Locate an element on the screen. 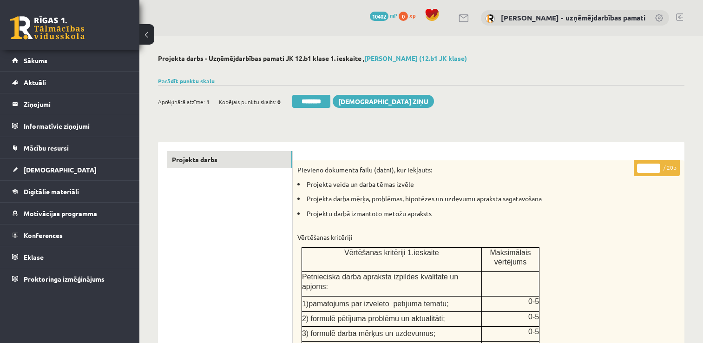 The width and height of the screenshot is (703, 343). span: 1)pamatojums par izvēlēto pētījuma tematu; is located at coordinates (376, 303).